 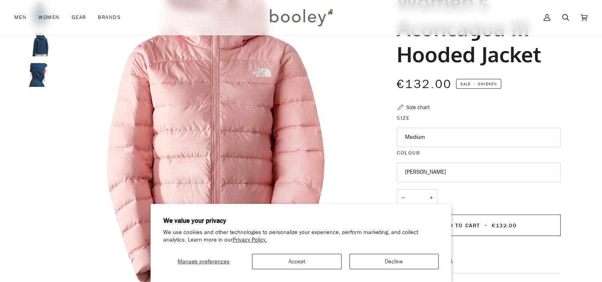 I want to click on button: Medium, so click(x=479, y=137).